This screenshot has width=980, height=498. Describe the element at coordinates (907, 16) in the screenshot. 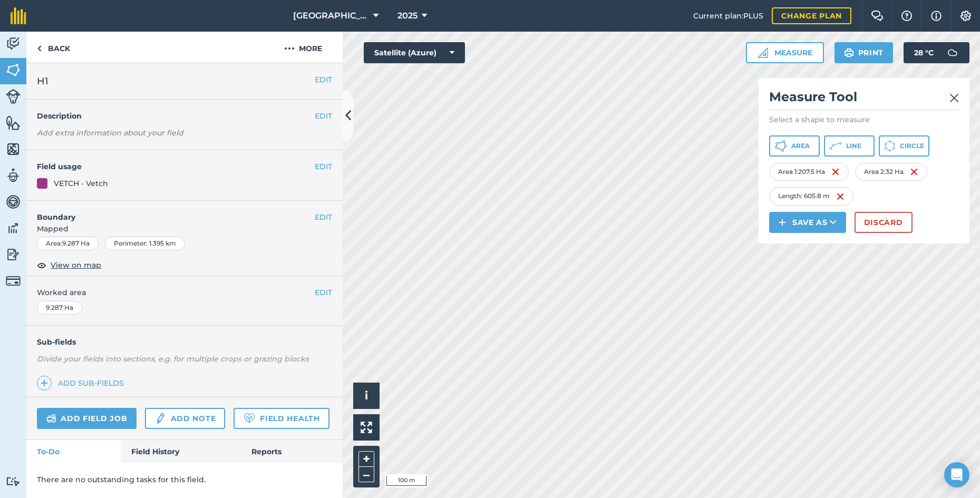

I see `img: A question mark icon` at that location.